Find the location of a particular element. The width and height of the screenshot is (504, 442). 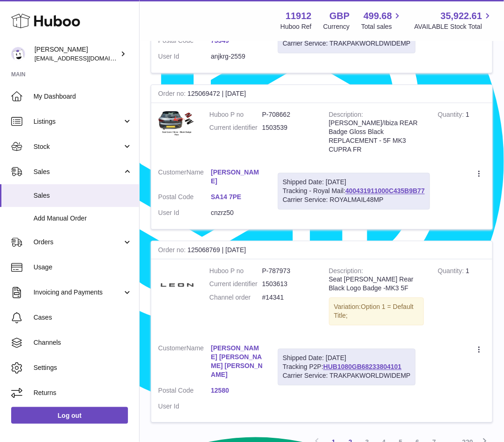

dd: 1503539 is located at coordinates (288, 128).